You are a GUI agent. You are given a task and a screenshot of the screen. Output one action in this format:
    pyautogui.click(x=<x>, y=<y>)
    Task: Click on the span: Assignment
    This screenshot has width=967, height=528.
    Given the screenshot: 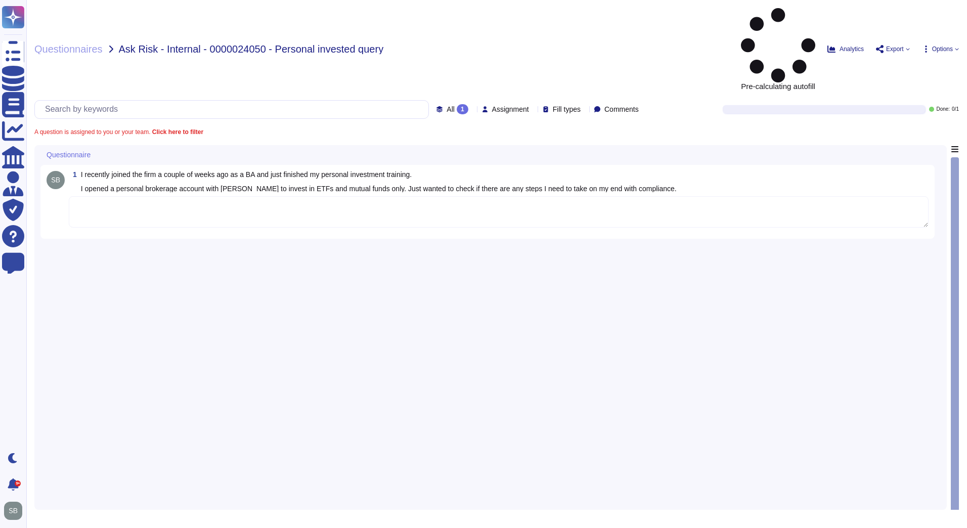 What is the action you would take?
    pyautogui.click(x=510, y=109)
    